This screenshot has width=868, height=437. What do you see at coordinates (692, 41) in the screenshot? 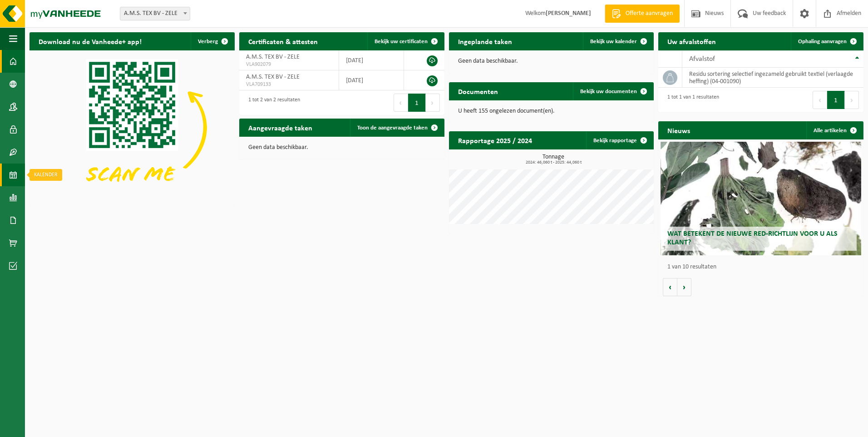
I see `h2: Uw afvalstoffen` at bounding box center [692, 41].